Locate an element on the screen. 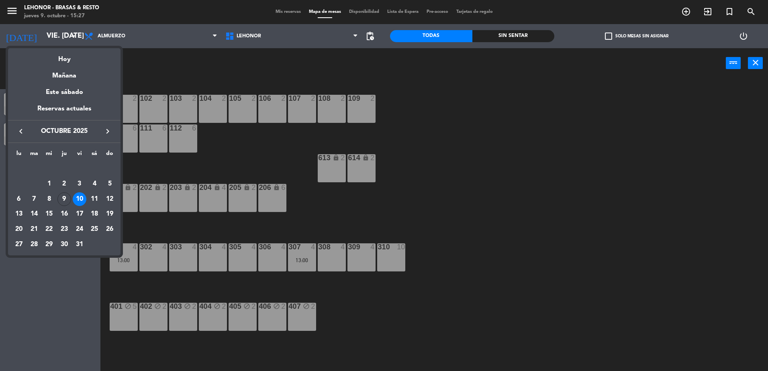 The width and height of the screenshot is (768, 371). td: 3 de octubre de 2025 is located at coordinates (80, 184).